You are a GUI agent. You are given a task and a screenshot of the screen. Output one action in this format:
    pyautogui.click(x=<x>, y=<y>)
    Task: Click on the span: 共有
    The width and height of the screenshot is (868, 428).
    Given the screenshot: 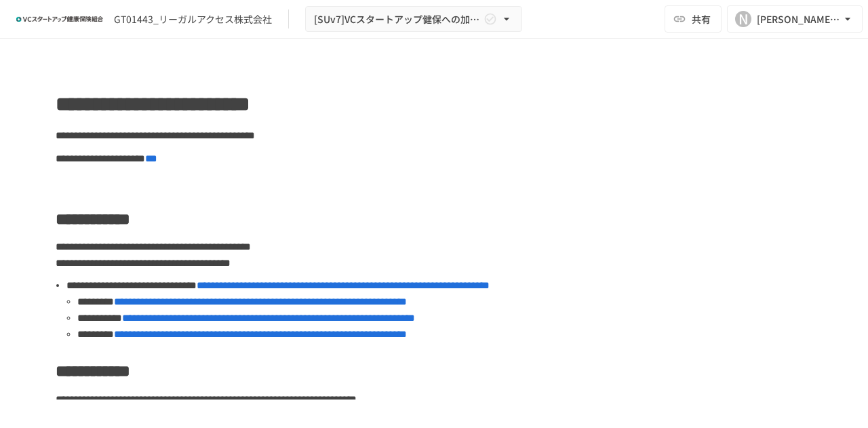 What is the action you would take?
    pyautogui.click(x=701, y=19)
    